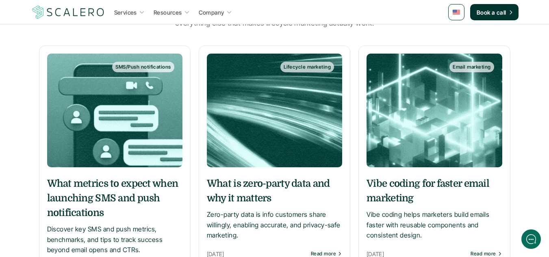 This screenshot has width=549, height=257. Describe the element at coordinates (274, 209) in the screenshot. I see `a: What is zero-party data and why it mattersZero-party data is info customers share willingly, enab...` at that location.